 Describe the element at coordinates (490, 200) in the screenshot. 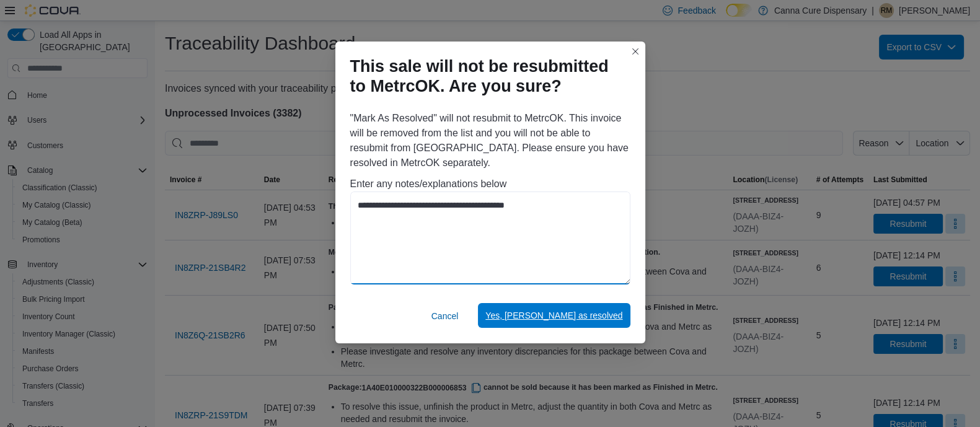

I see `div: "Mark As Resolved" will not resubmit to MetrcOK. This invoice will be removed from the list and y...` at that location.